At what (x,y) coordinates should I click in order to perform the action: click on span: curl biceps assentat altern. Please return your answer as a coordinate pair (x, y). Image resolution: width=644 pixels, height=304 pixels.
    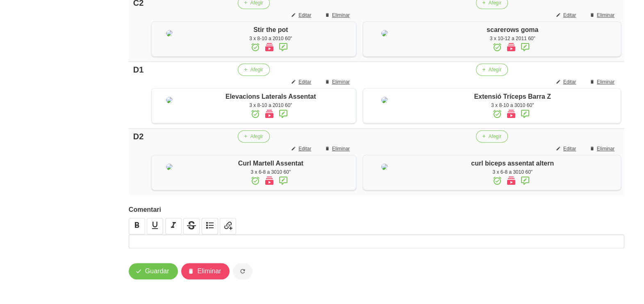
    Looking at the image, I should click on (512, 163).